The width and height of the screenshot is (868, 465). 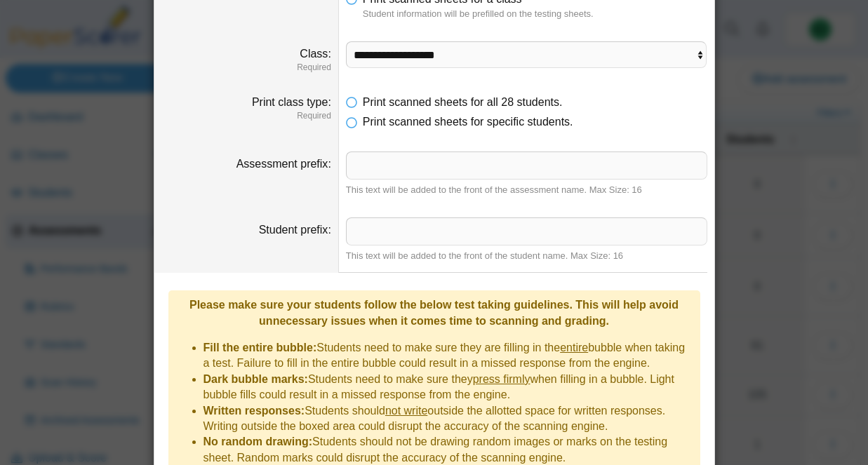 I want to click on u: not write, so click(x=406, y=410).